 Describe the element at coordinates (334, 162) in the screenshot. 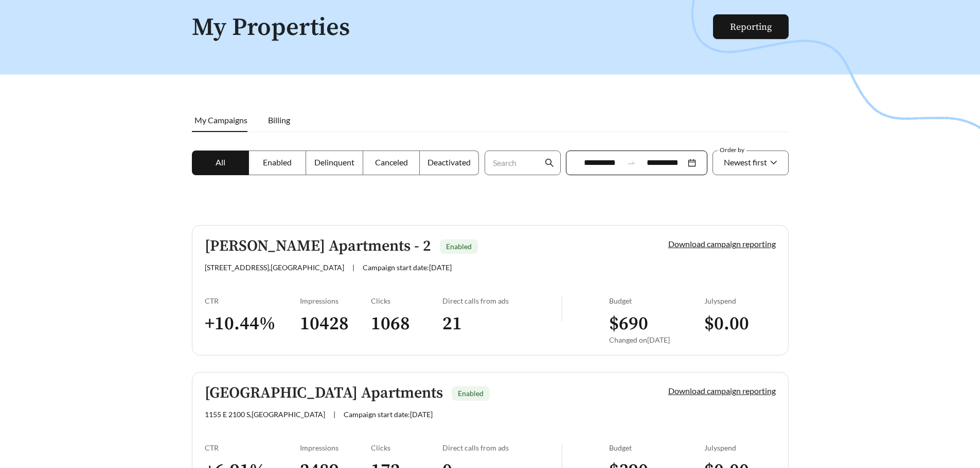

I see `span: Delinquent` at that location.